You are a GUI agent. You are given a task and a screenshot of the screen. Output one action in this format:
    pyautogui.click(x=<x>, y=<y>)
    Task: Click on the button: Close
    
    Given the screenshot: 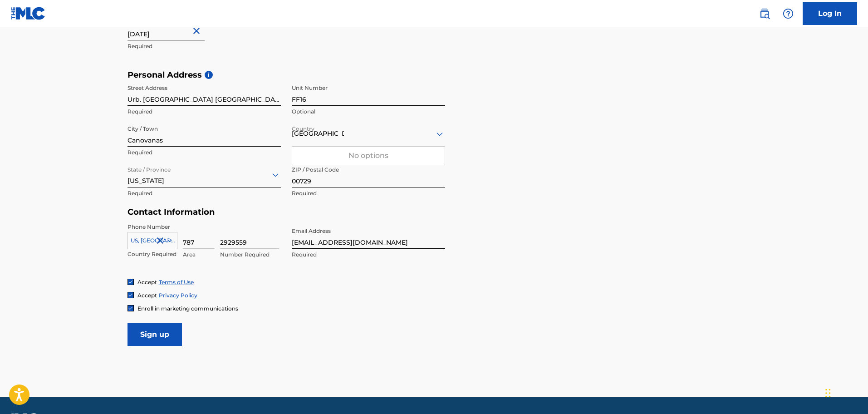 What is the action you would take?
    pyautogui.click(x=198, y=31)
    